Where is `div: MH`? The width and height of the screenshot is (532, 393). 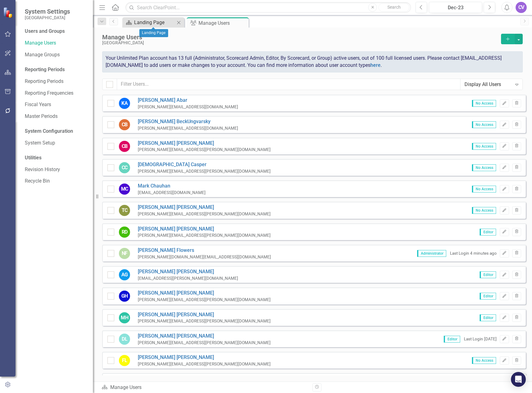
div: MH is located at coordinates (124, 318).